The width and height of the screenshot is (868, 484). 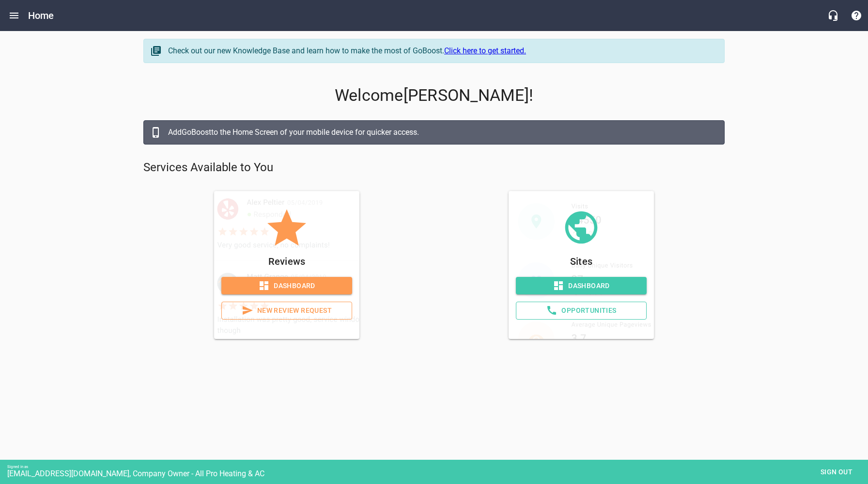 I want to click on div: Check out our new Knowledge Base and learn how to make the most of GoBoost., so click(x=442, y=51).